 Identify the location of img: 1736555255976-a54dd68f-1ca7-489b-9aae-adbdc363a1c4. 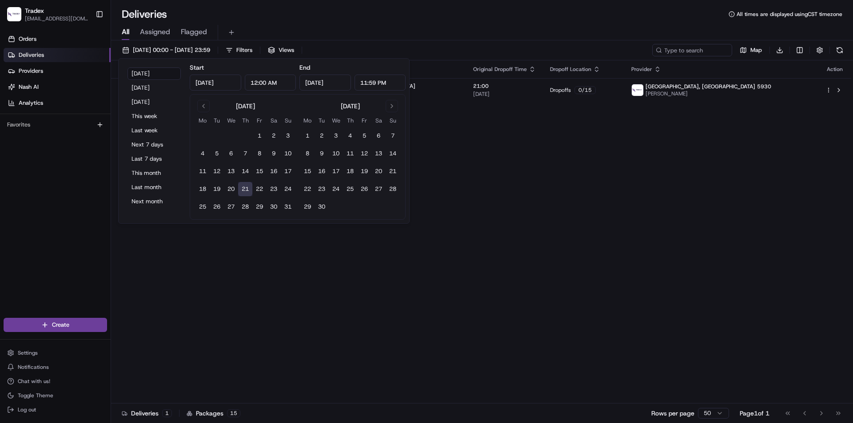
(17, 93).